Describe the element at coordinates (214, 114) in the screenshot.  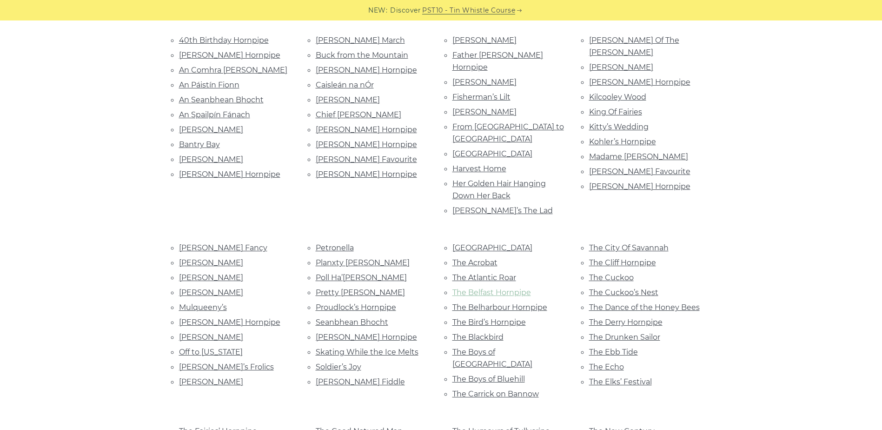
I see `a: An Spailpín Fánach` at that location.